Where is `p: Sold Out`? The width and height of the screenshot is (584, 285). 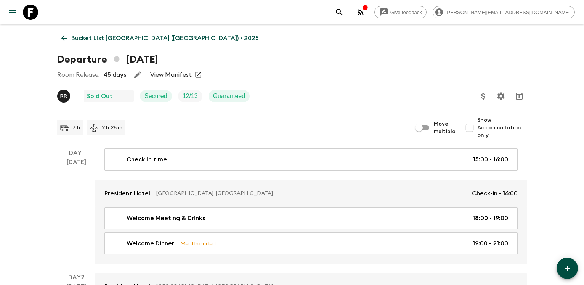
p: Sold Out is located at coordinates (99, 96).